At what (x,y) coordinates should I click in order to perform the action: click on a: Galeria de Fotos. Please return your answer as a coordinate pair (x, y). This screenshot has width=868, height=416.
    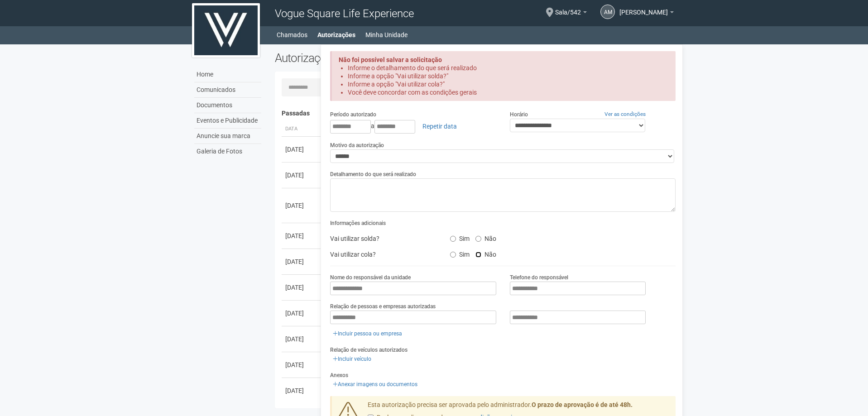
    Looking at the image, I should click on (228, 151).